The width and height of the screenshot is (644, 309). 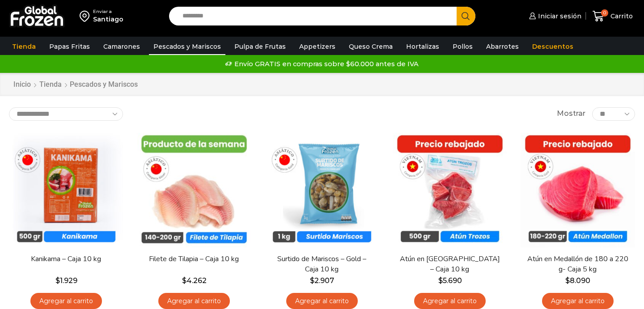 What do you see at coordinates (194, 259) in the screenshot?
I see `a: Filete de Tilapia – Caja 10 kg` at bounding box center [194, 259].